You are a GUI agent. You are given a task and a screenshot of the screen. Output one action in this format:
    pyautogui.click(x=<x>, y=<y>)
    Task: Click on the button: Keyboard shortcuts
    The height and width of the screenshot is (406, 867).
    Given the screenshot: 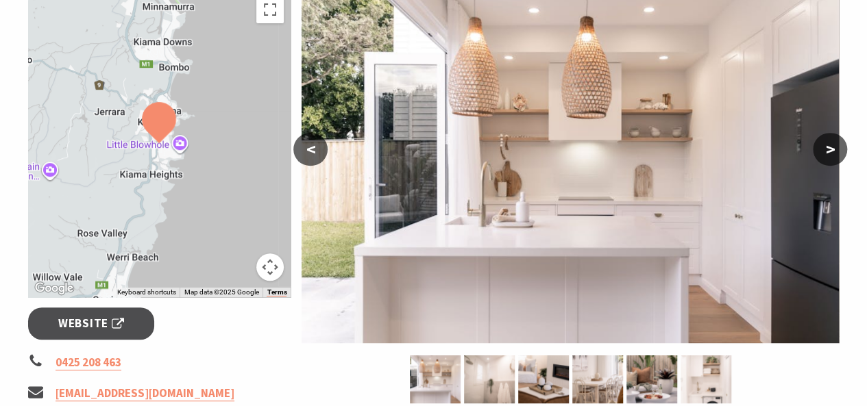 What is the action you would take?
    pyautogui.click(x=146, y=293)
    